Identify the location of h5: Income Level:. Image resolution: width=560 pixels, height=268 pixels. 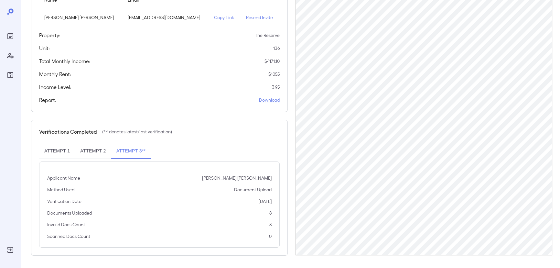
(55, 87).